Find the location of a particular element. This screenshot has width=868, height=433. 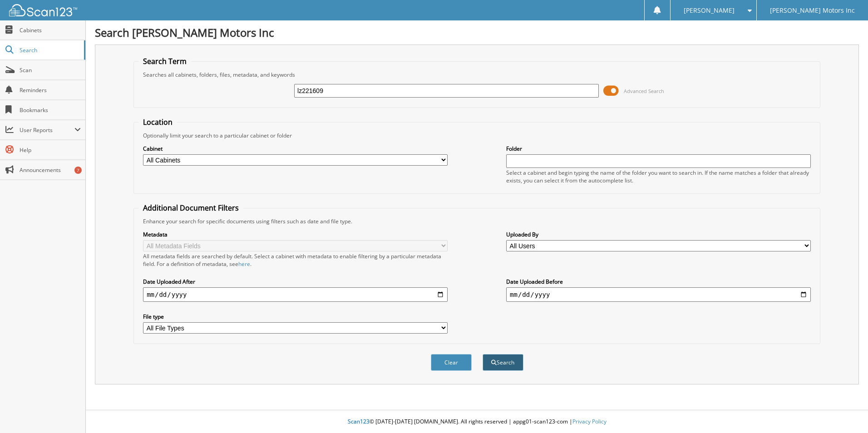

span: Search is located at coordinates (49, 50).